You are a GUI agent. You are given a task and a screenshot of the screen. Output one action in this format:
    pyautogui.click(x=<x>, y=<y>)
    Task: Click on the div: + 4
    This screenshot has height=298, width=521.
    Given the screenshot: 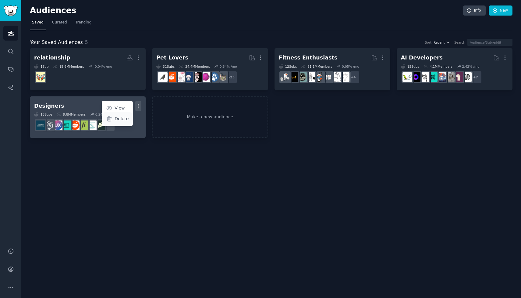 What is the action you would take?
    pyautogui.click(x=354, y=77)
    